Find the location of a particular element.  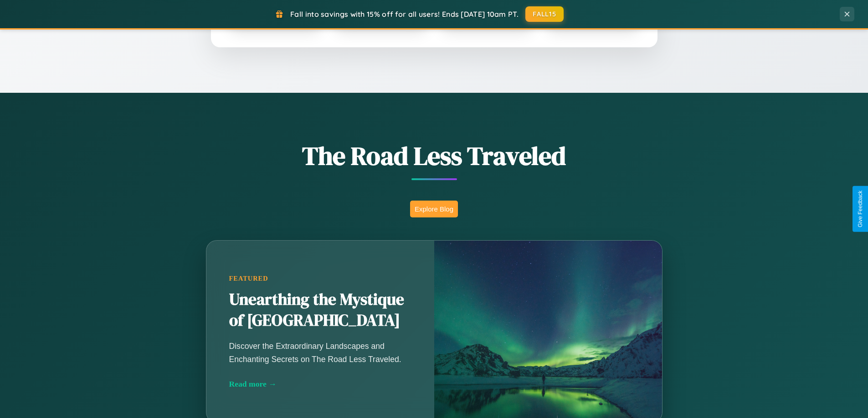

div: Featured is located at coordinates (321, 279).